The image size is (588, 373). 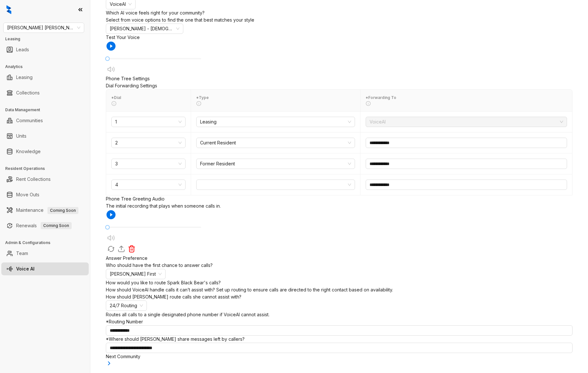 I want to click on span: Current Resident, so click(x=276, y=143).